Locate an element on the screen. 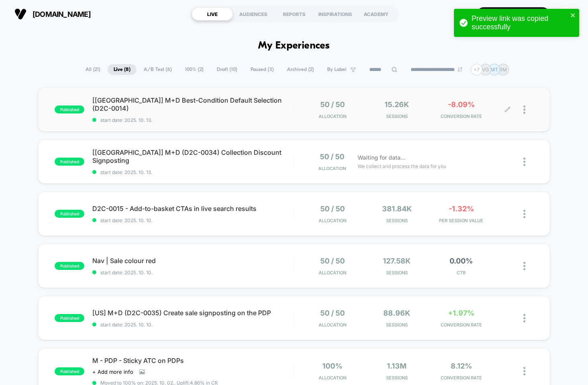 The image size is (588, 385). span: PER SESSION VALUE is located at coordinates (461, 220).